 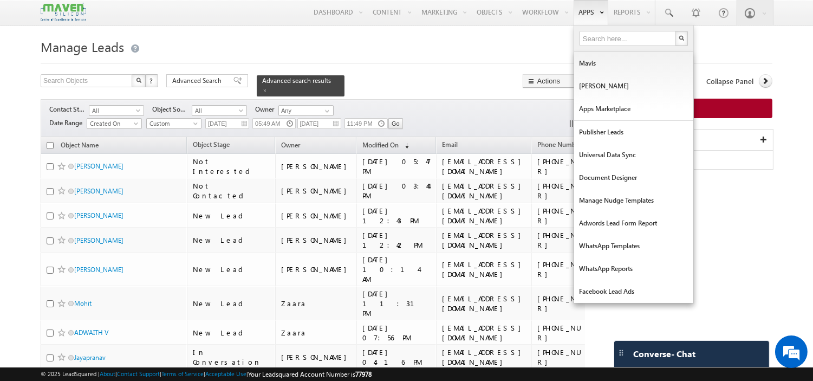 What do you see at coordinates (559, 144) in the screenshot?
I see `span: Phone Number` at bounding box center [559, 144].